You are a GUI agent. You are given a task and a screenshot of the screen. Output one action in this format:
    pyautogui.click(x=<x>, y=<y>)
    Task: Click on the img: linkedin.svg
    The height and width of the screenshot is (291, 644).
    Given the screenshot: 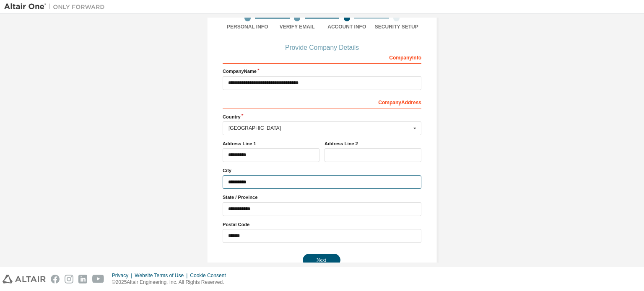 What is the action you would take?
    pyautogui.click(x=83, y=279)
    